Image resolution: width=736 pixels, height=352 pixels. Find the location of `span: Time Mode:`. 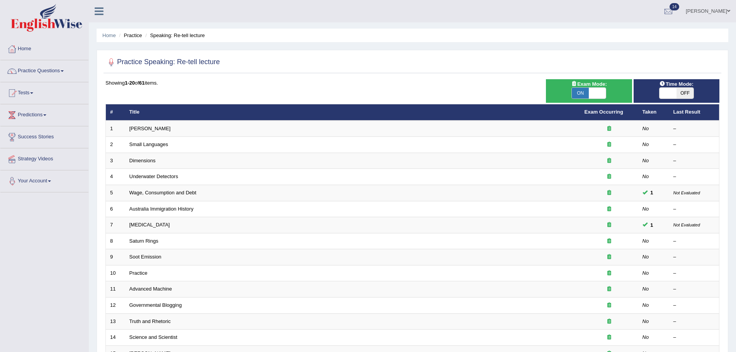

span: Time Mode: is located at coordinates (676, 84).